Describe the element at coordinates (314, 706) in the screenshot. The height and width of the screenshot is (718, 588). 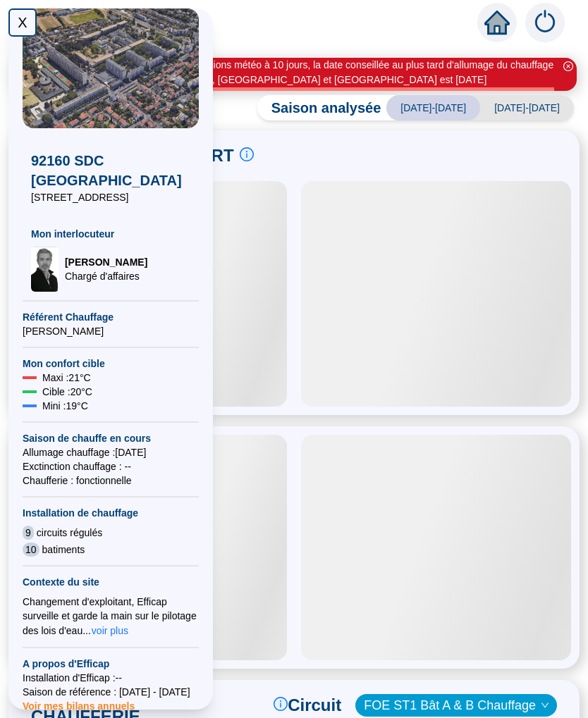
I see `span: Circuit` at that location.